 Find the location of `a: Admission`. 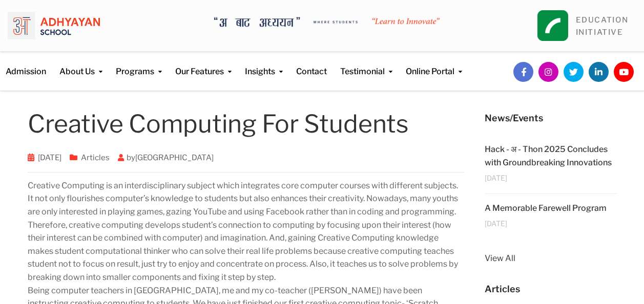

a: Admission is located at coordinates (26, 65).